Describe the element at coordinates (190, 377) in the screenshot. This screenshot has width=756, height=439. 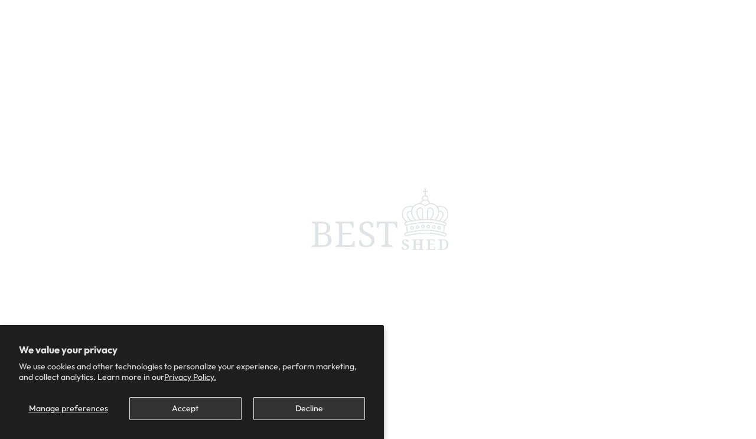
I see `a: Privacy Policy.` at that location.